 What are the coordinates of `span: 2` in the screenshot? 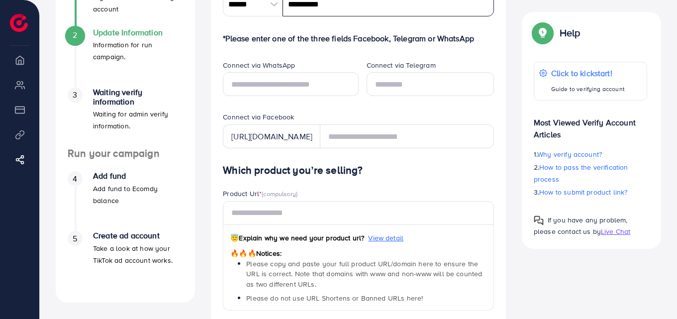 It's located at (75, 35).